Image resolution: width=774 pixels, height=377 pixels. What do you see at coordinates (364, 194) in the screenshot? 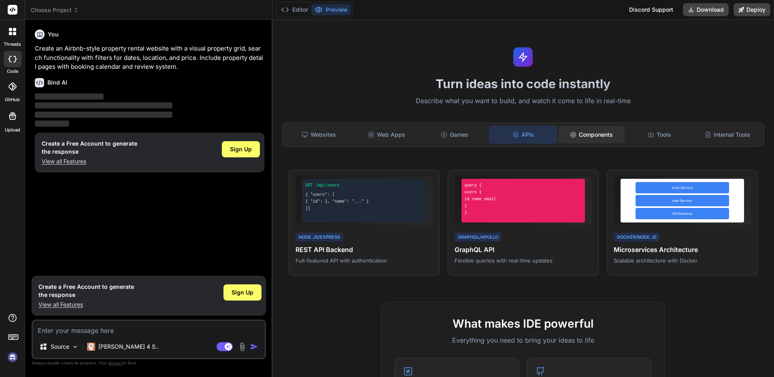
I see `div: { "users": [` at bounding box center [364, 194].